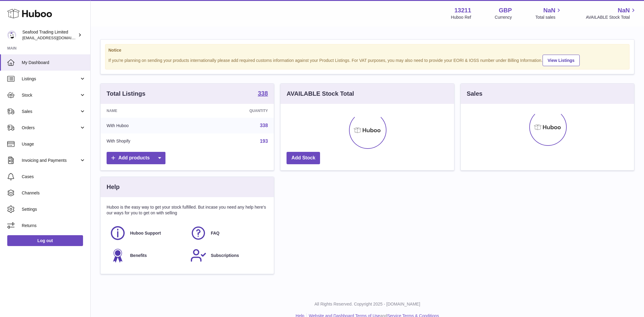  I want to click on h3: Sales, so click(475, 93).